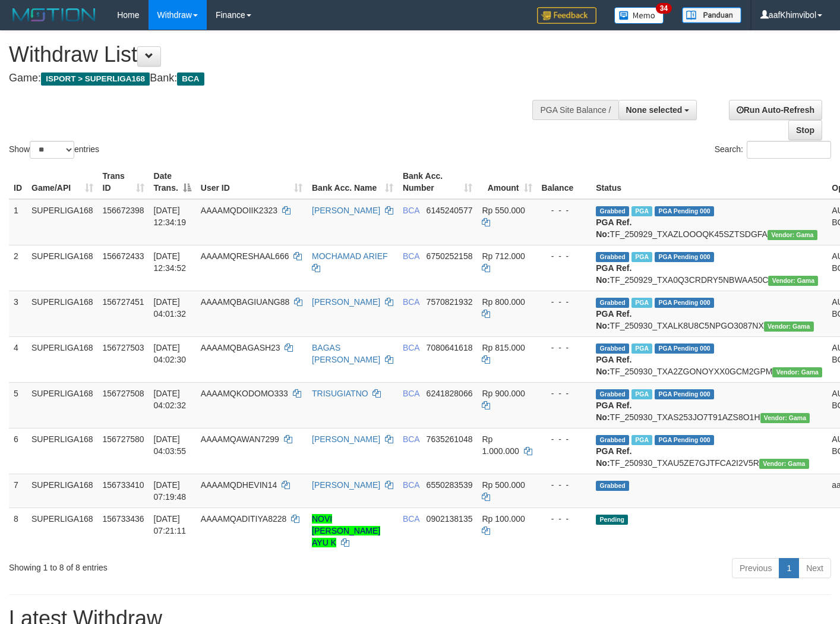 This screenshot has height=624, width=840. I want to click on td: TF_250930_TXALK8U8C5NPGO3087NX, so click(709, 314).